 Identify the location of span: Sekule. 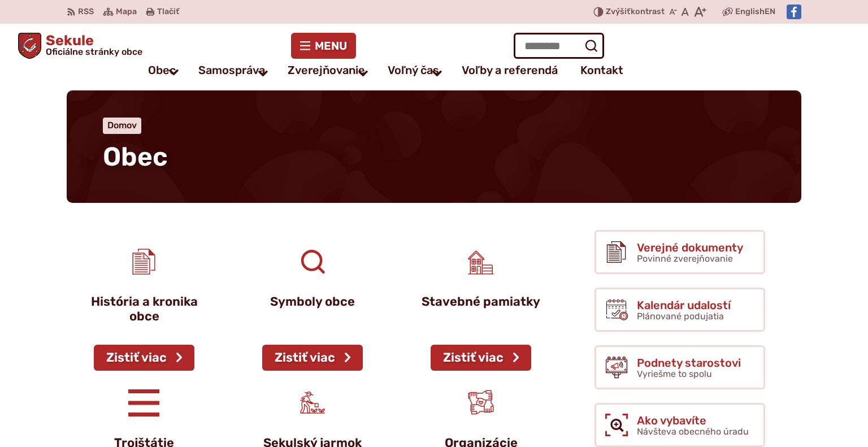
(91, 44).